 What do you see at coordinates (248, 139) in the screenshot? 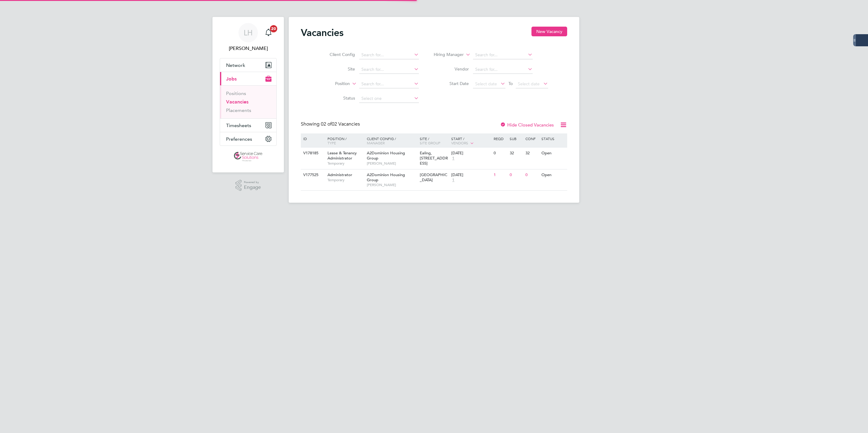
I see `button: Preferences` at bounding box center [248, 139].